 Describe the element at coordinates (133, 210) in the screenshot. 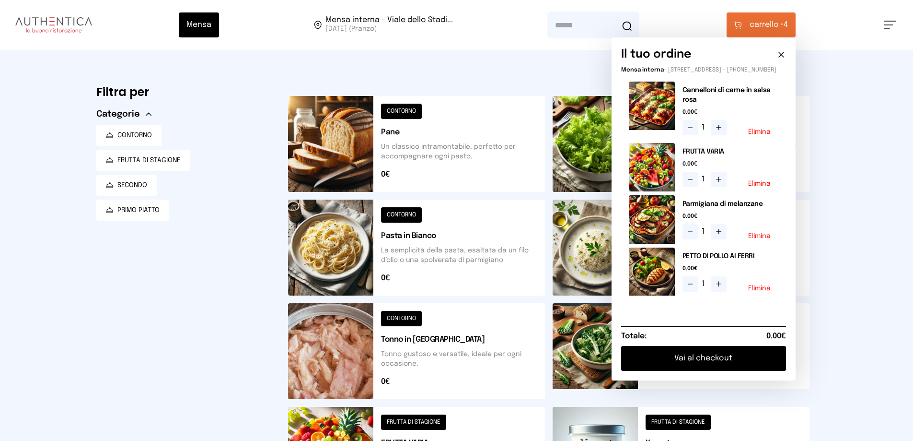

I see `button: PRIMO PIATTO` at that location.